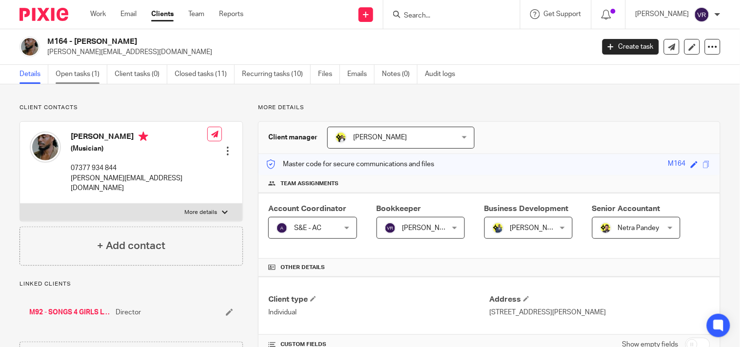 This screenshot has height=347, width=740. What do you see at coordinates (34, 74) in the screenshot?
I see `a: Details` at bounding box center [34, 74].